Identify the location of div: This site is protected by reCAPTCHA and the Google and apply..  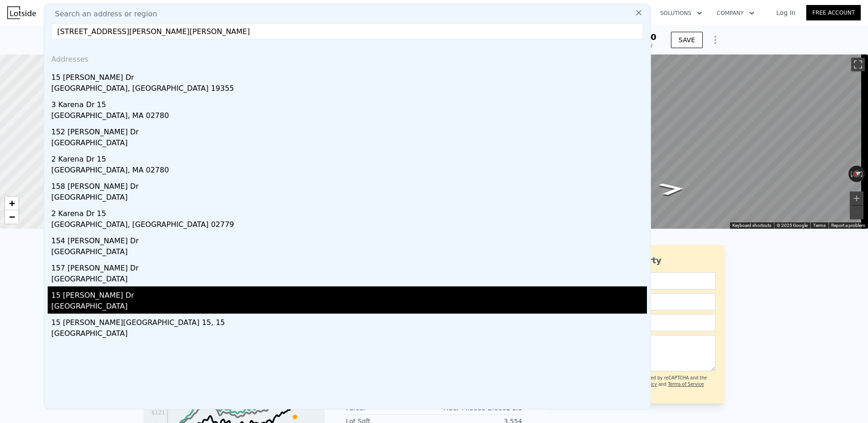
(663, 385).